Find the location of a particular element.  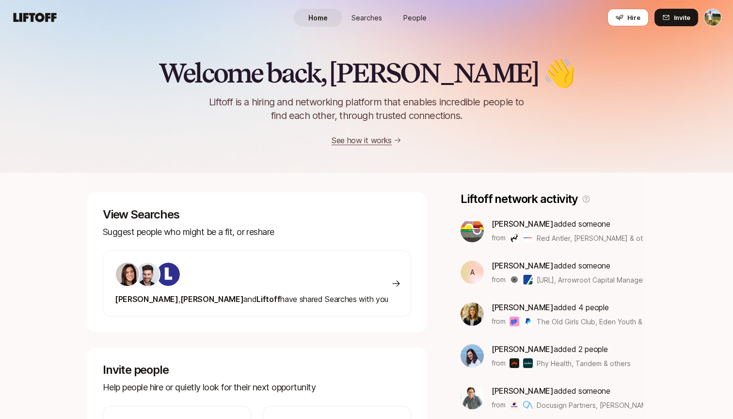

p: A is located at coordinates (472, 272).